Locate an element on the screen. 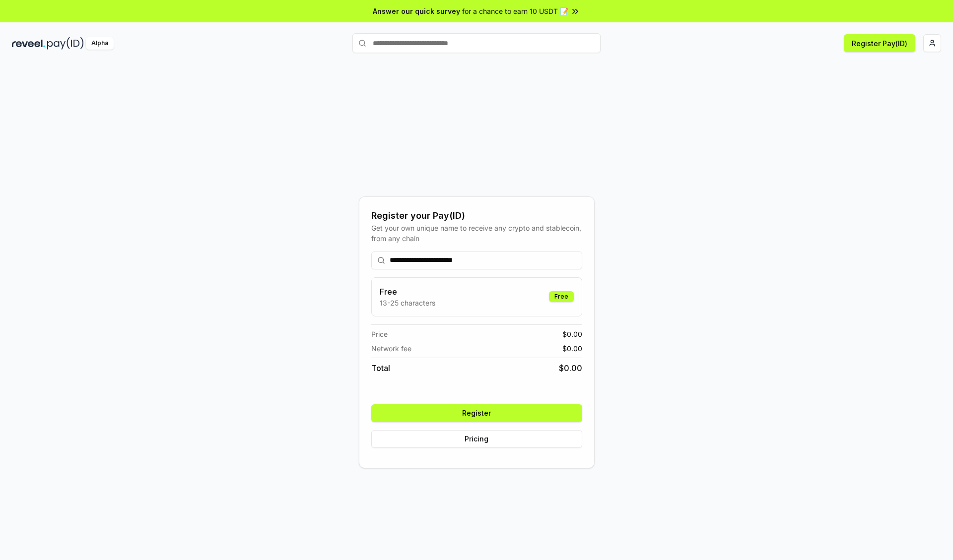 This screenshot has height=560, width=953. span: Price is located at coordinates (379, 334).